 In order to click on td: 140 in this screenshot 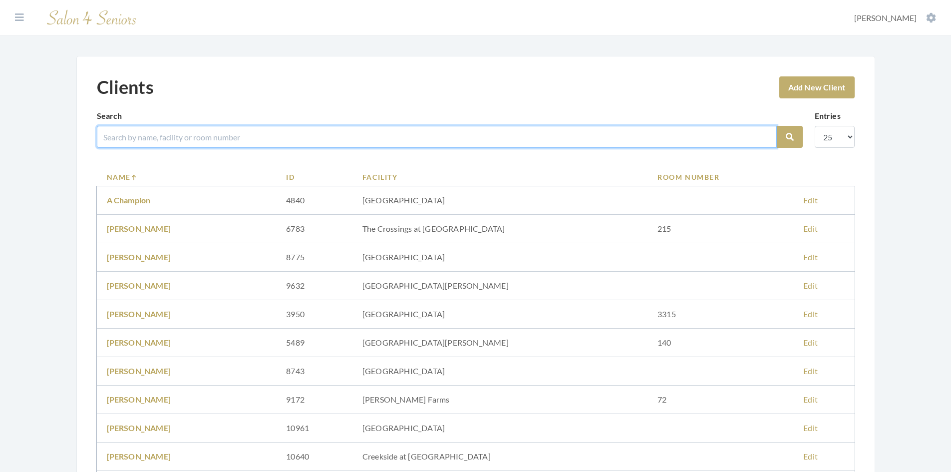, I will do `click(720, 342)`.